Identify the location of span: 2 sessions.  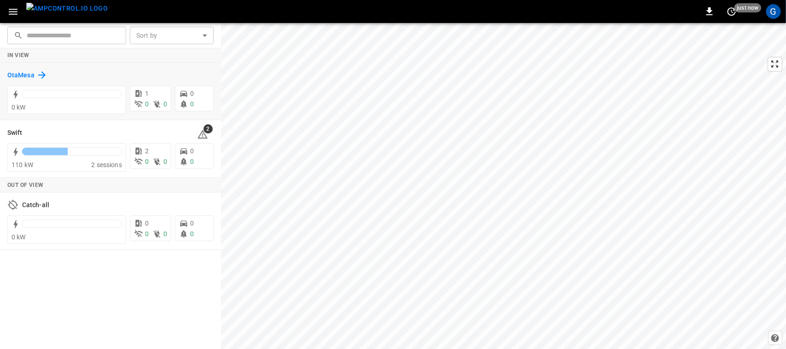
(106, 165).